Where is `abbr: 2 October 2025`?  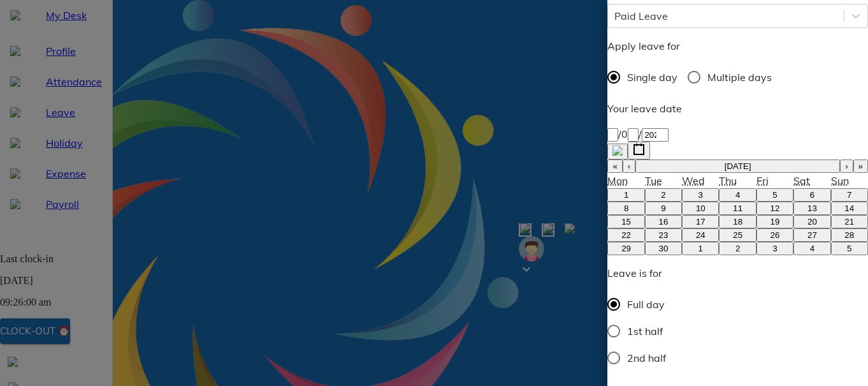
abbr: 2 October 2025 is located at coordinates (738, 248).